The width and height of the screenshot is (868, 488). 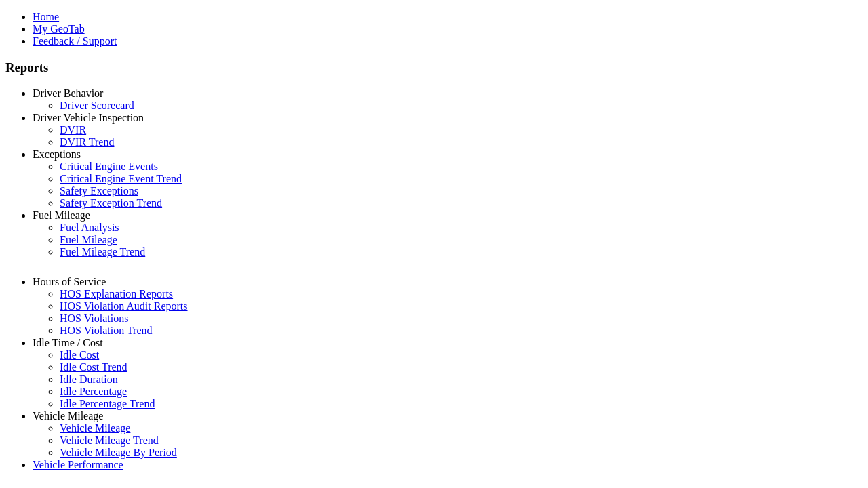 I want to click on a: Home, so click(x=45, y=16).